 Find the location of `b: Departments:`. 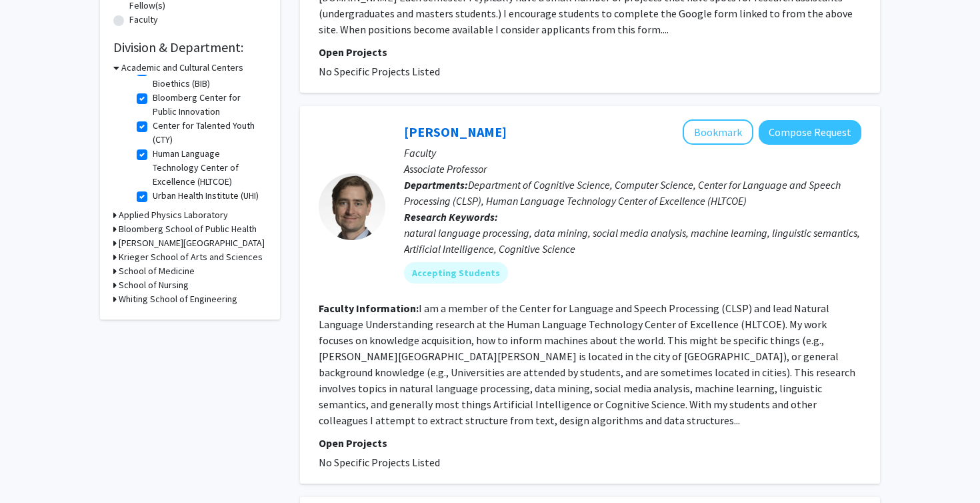

b: Departments: is located at coordinates (436, 185).